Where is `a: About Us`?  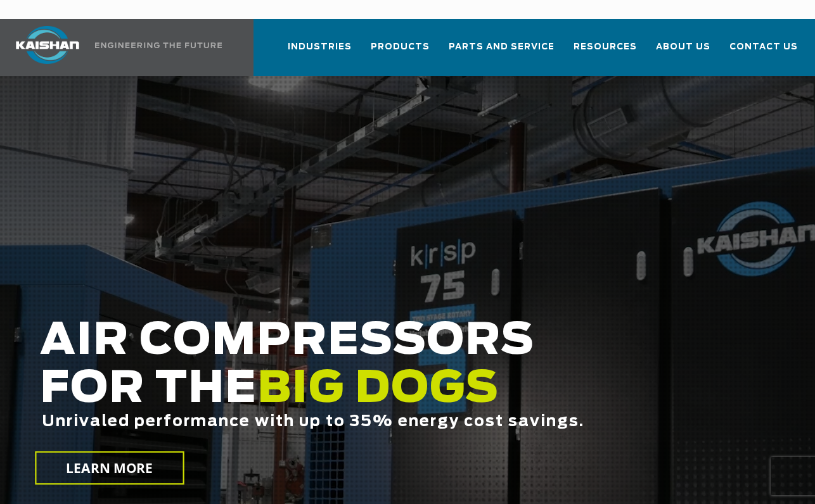
a: About Us is located at coordinates (683, 52).